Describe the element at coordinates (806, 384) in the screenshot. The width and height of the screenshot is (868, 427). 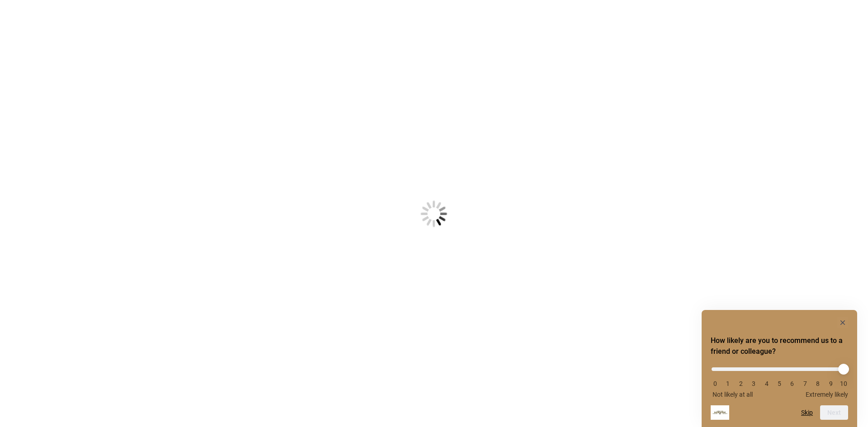
I see `li: 7` at that location.